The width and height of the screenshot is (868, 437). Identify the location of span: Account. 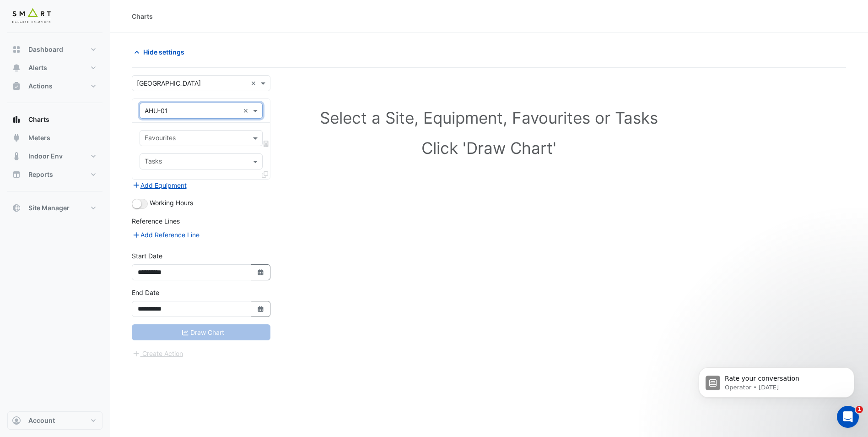
(41, 420).